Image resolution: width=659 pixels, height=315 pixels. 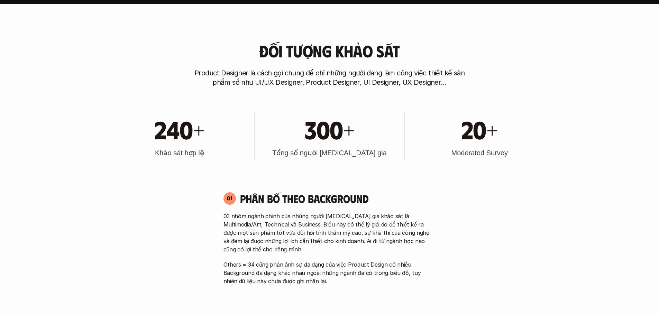 What do you see at coordinates (179, 129) in the screenshot?
I see `h1: 240+` at bounding box center [179, 129].